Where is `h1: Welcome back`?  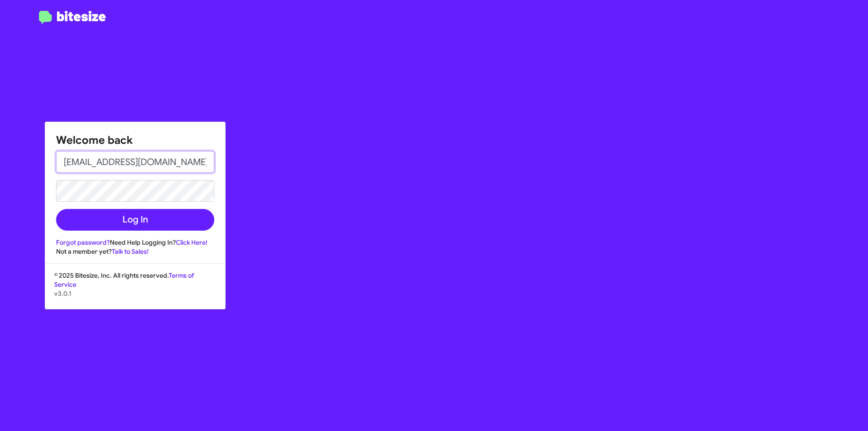 h1: Welcome back is located at coordinates (135, 140).